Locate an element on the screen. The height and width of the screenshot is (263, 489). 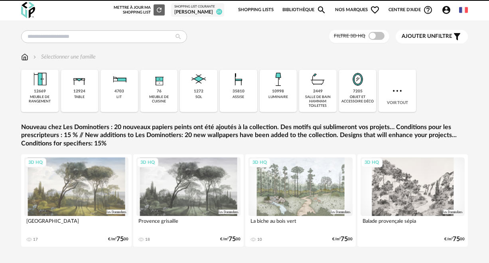
div: 12924 is located at coordinates (79, 91).